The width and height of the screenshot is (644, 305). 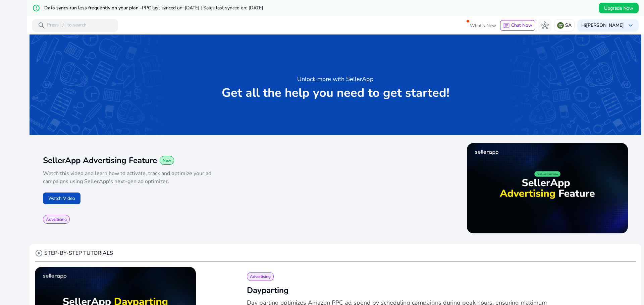 I want to click on h3: Unlock more with SellerApp, so click(x=335, y=79).